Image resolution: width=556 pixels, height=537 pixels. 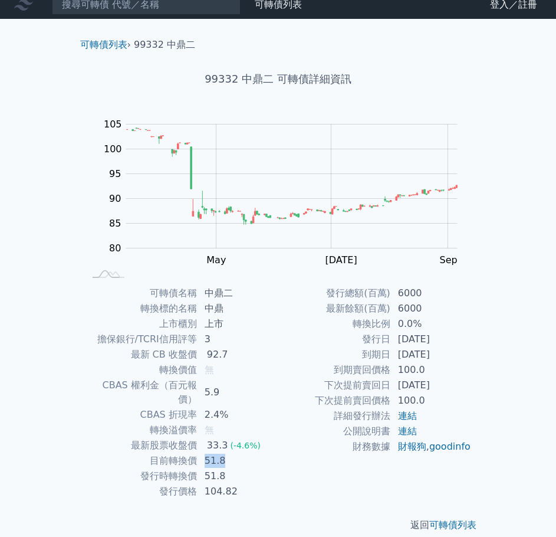 I want to click on td: 目前轉換價, so click(x=141, y=461).